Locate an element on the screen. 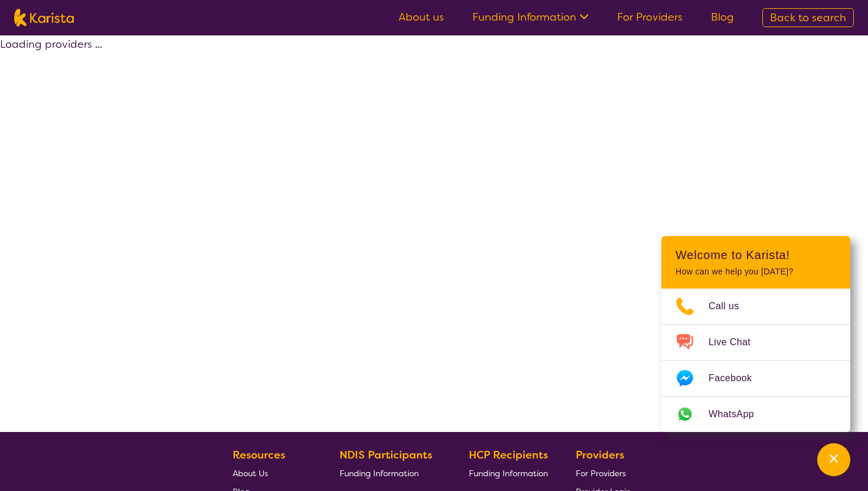 The height and width of the screenshot is (491, 868). span: About Us is located at coordinates (251, 474).